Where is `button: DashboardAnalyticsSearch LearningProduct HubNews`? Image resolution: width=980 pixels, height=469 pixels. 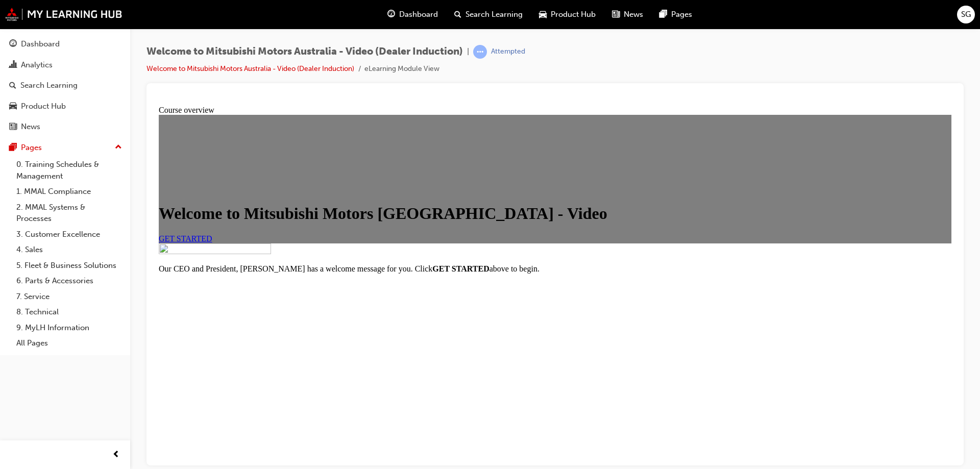
button: DashboardAnalyticsSearch LearningProduct HubNews is located at coordinates (65, 85).